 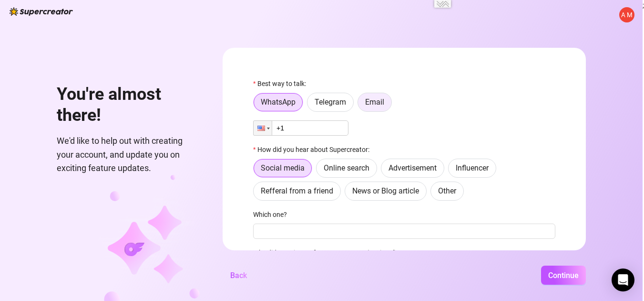 What do you see at coordinates (564, 275) in the screenshot?
I see `button: Continue` at bounding box center [564, 275].